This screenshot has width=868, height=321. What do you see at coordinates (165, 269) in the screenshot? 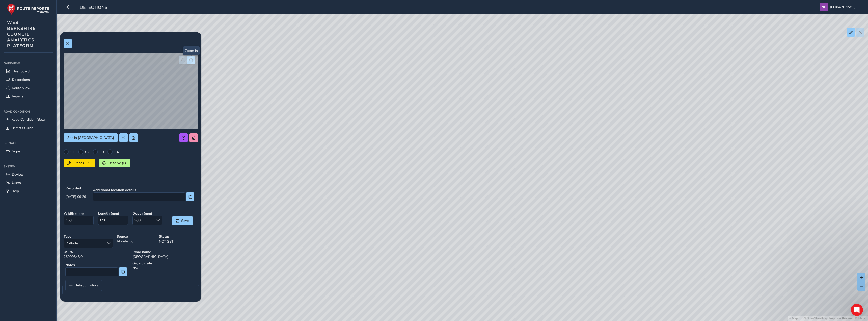
I see `div: N/A` at bounding box center [165, 269].